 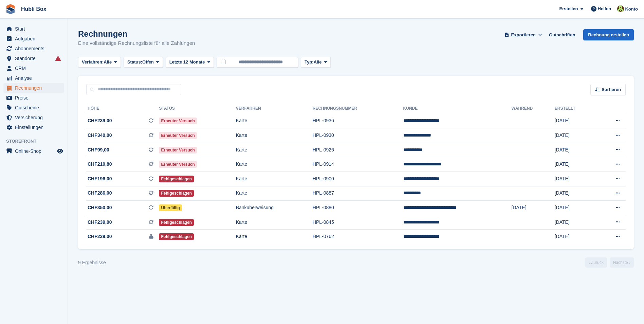 What do you see at coordinates (358, 222) in the screenshot?
I see `td: HPL-0845` at bounding box center [358, 222].